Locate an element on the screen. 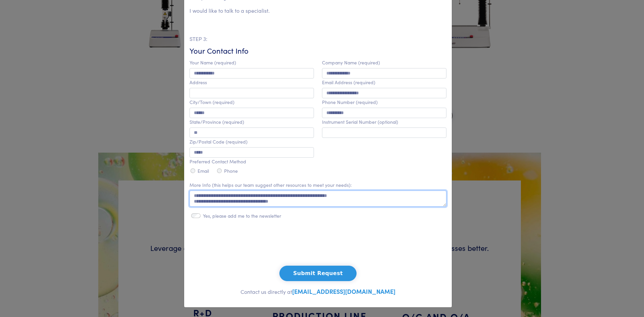  label: Your Name (required) is located at coordinates (213, 63).